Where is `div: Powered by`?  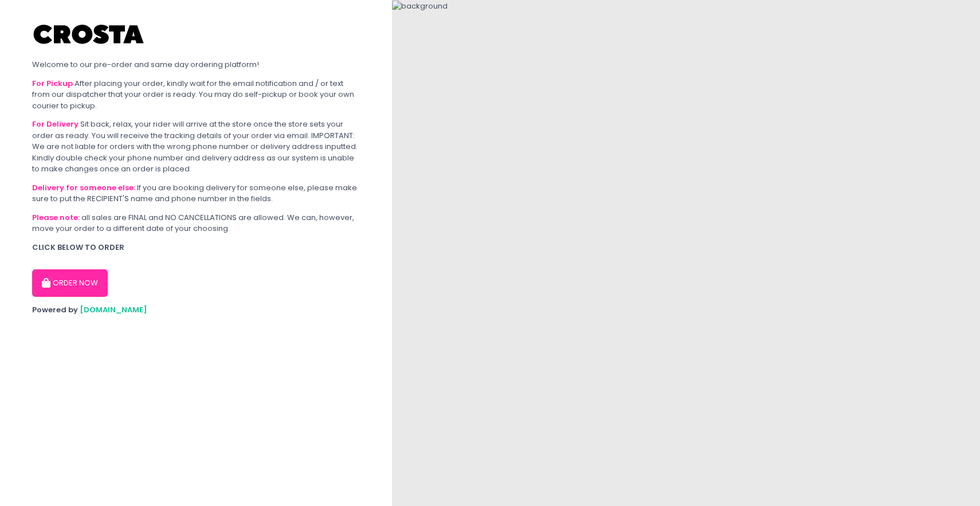
div: Powered by is located at coordinates (196, 310).